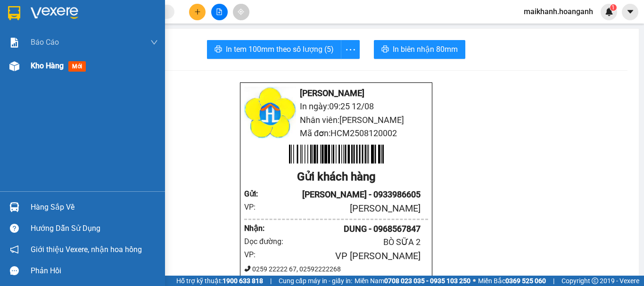  I want to click on span: file-add, so click(220, 12).